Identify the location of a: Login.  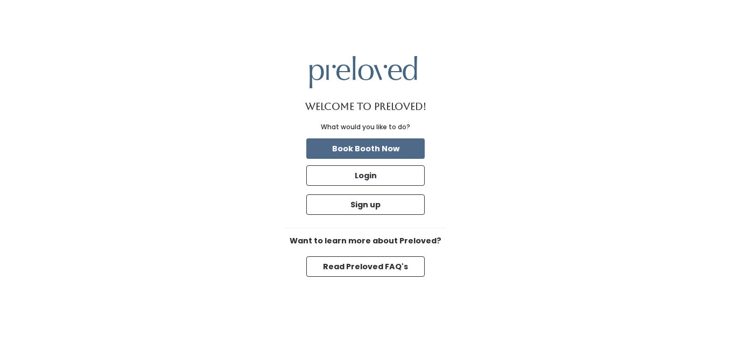
(365, 175).